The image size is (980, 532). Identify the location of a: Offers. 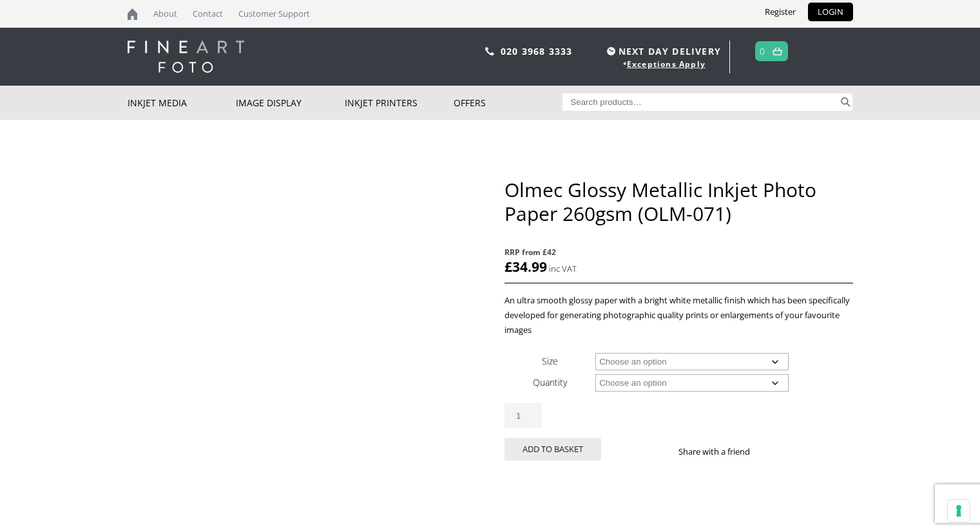
(507, 103).